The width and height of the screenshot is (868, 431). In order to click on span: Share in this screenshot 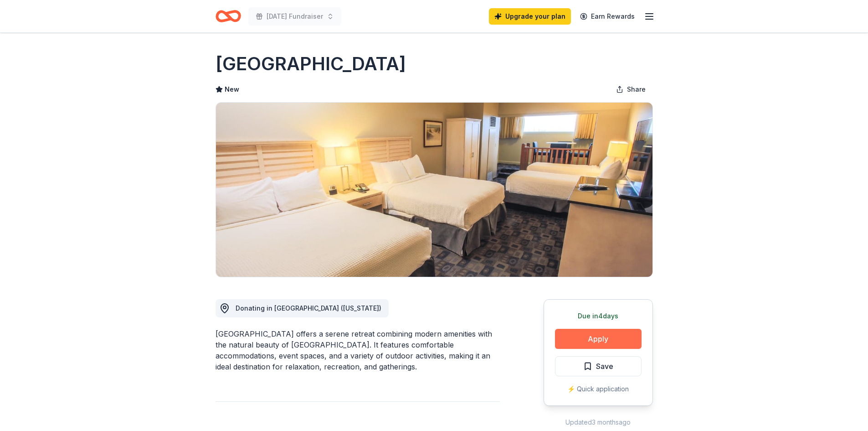, I will do `click(636, 90)`.